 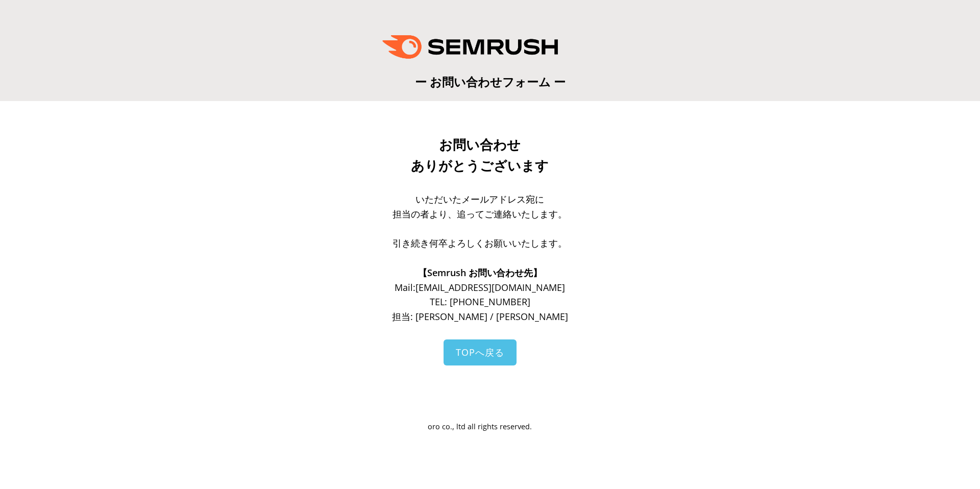 What do you see at coordinates (479, 352) in the screenshot?
I see `a: TOPへ戻る` at bounding box center [479, 352].